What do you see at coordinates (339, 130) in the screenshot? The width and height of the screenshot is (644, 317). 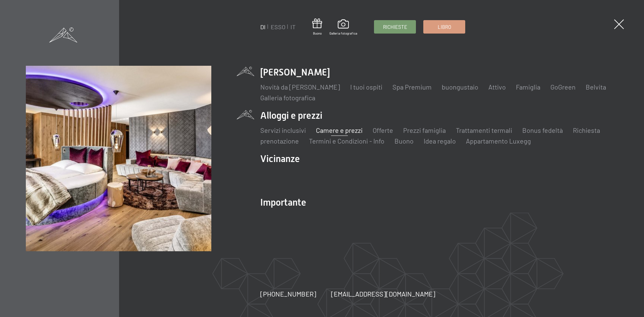 I see `font: Camere e prezzi` at bounding box center [339, 130].